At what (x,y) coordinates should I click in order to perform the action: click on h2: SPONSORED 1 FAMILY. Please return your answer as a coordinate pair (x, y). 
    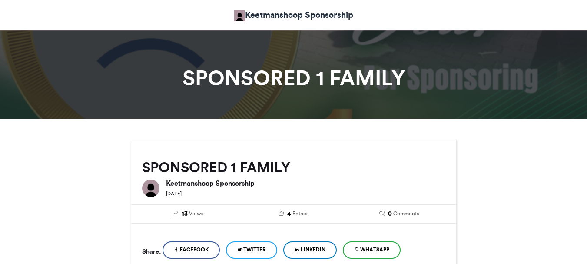
    Looking at the image, I should click on (294, 167).